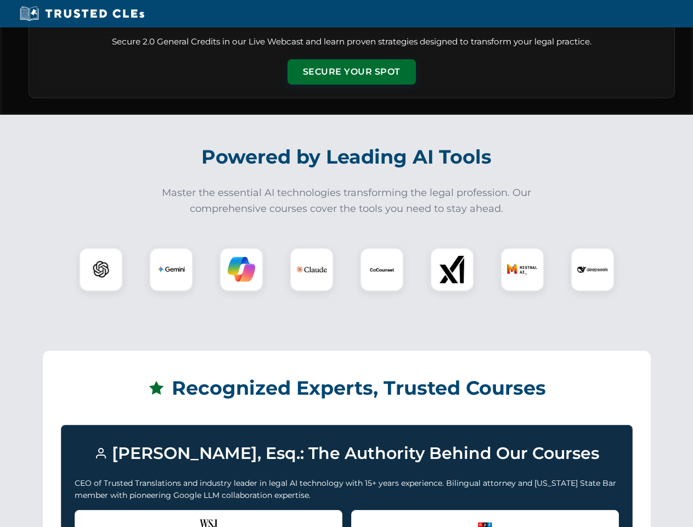  I want to click on img: Trusted CLEs, so click(82, 14).